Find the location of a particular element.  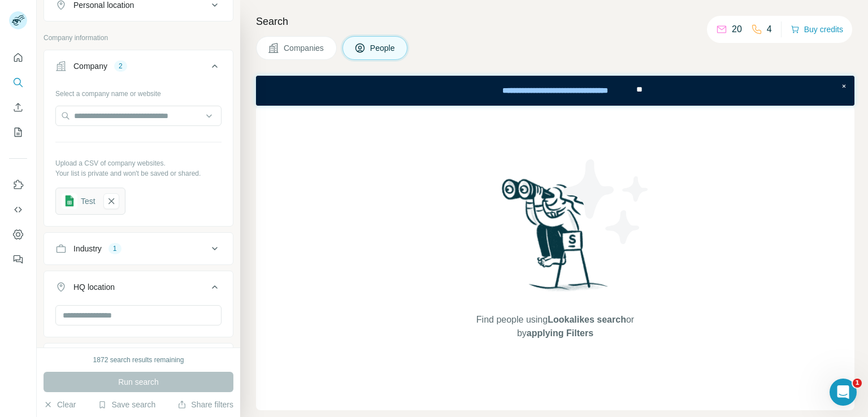

div: Industry is located at coordinates (88, 248).